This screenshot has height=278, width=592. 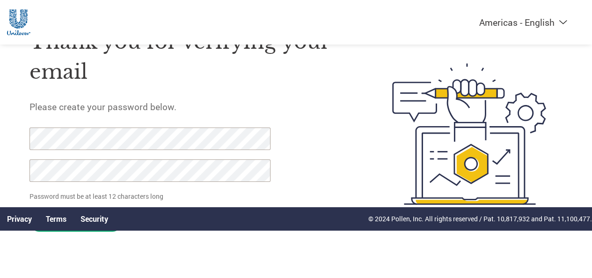 What do you see at coordinates (189, 106) in the screenshot?
I see `h5: Please create your password below.` at bounding box center [189, 106].